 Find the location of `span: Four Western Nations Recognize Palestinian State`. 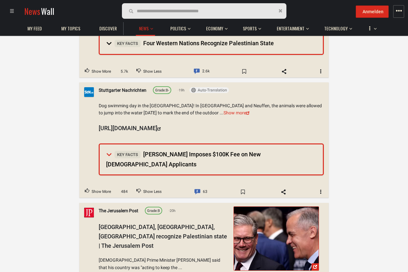

span: Four Western Nations Recognize Palestinian State is located at coordinates (194, 43).